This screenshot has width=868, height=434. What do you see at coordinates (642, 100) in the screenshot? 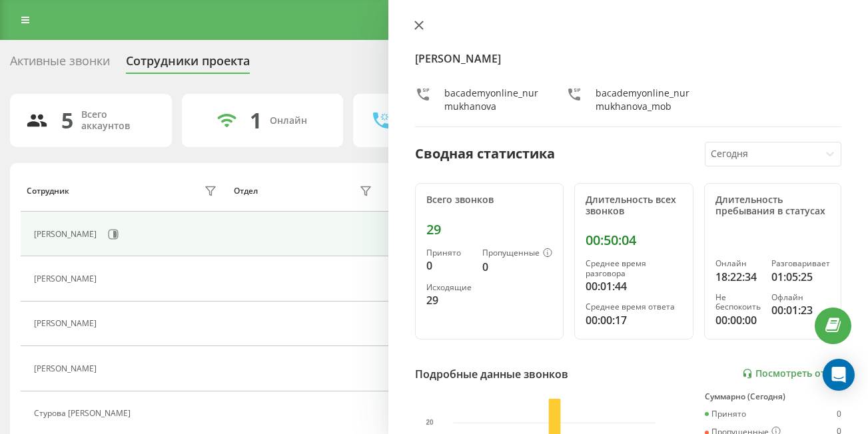
I see `div: bacademyonline_nurmukhanova_mob` at bounding box center [642, 100].